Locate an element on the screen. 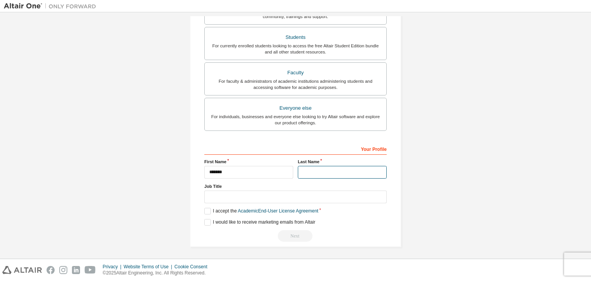 This screenshot has height=281, width=591. div: For faculty & administrators of academic institutions administering students and accessing softwa... is located at coordinates (296, 84).